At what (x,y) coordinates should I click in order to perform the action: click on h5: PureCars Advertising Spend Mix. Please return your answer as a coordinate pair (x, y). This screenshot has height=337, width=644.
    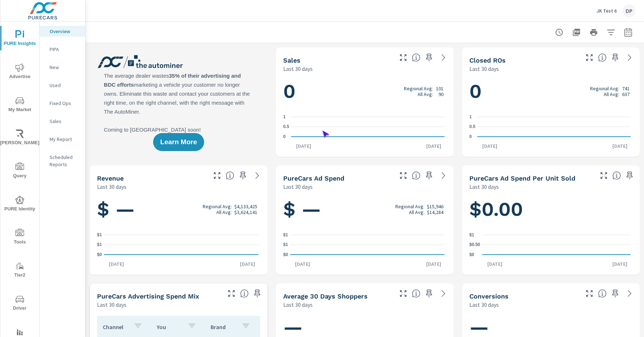
    Looking at the image, I should click on (148, 296).